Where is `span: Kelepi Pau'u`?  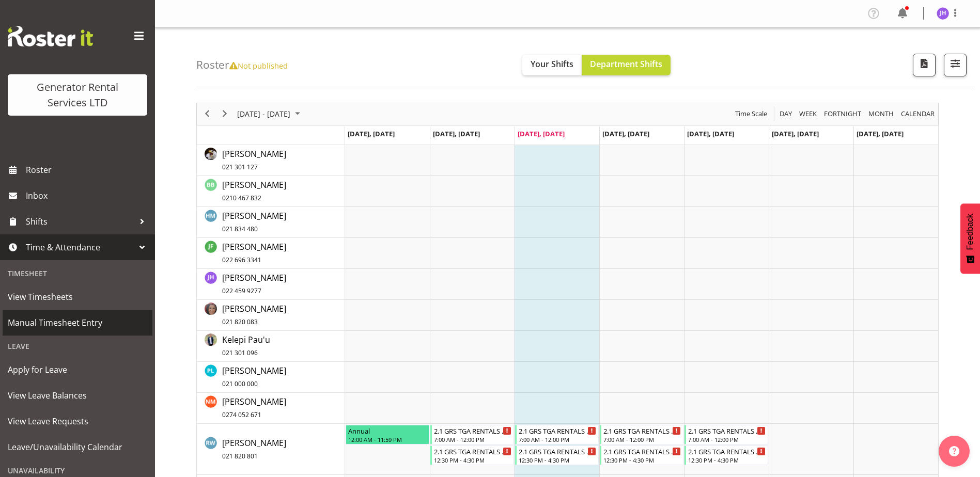
span: Kelepi Pau'u is located at coordinates (246, 345).